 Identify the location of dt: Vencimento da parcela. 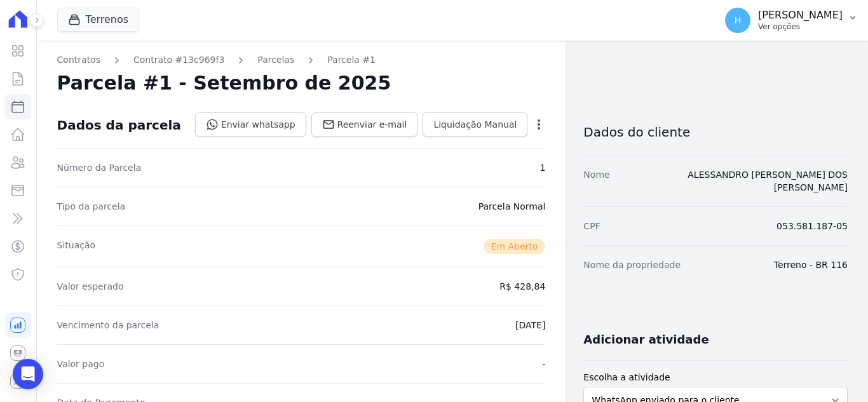
(108, 325).